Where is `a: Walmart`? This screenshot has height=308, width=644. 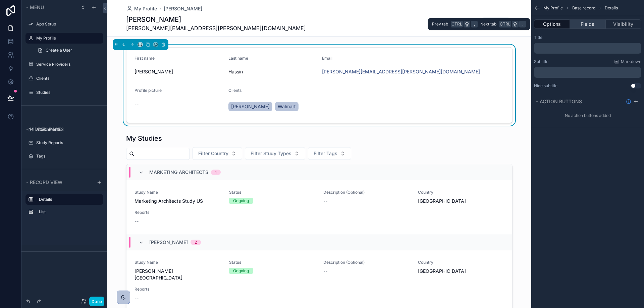
a: Walmart is located at coordinates (286, 107).